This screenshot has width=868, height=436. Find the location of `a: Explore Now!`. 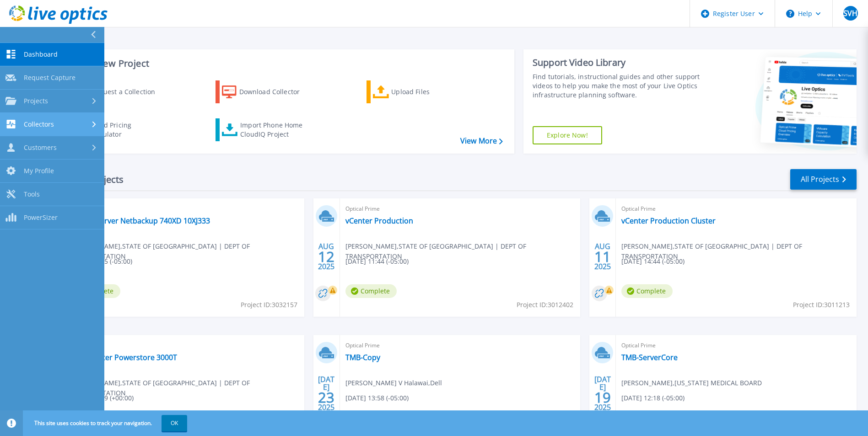

a: Explore Now! is located at coordinates (567, 135).